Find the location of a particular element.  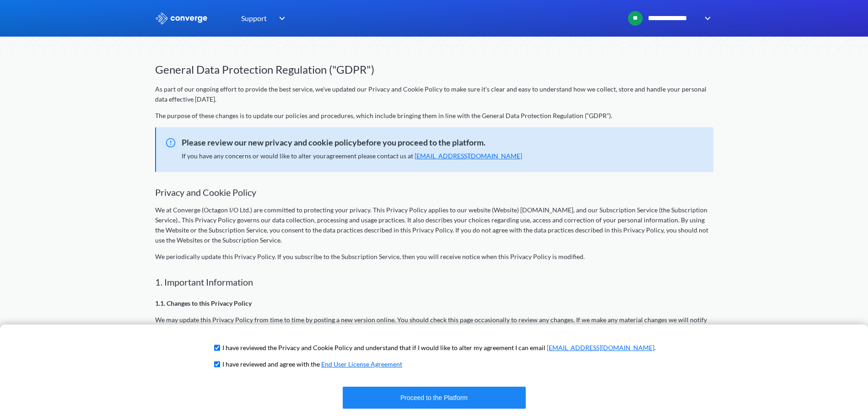

p: I have reviewed and agree with the is located at coordinates (312, 364).